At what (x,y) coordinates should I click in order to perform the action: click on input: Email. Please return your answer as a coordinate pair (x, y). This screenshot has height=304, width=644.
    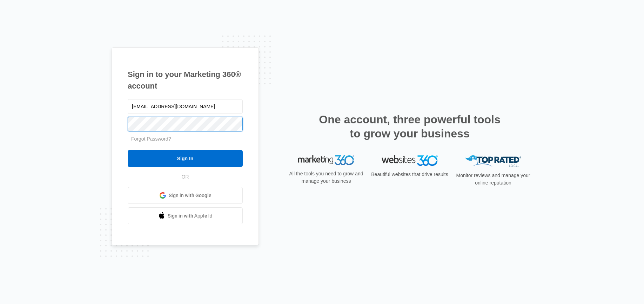
    Looking at the image, I should click on (185, 106).